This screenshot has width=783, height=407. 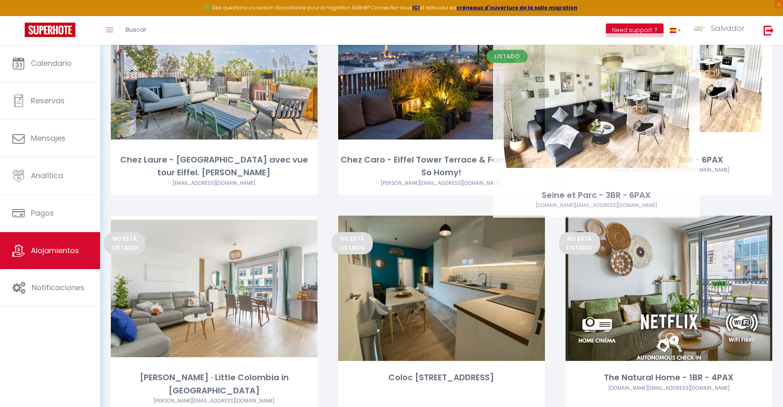 I want to click on img: logout, so click(x=768, y=30).